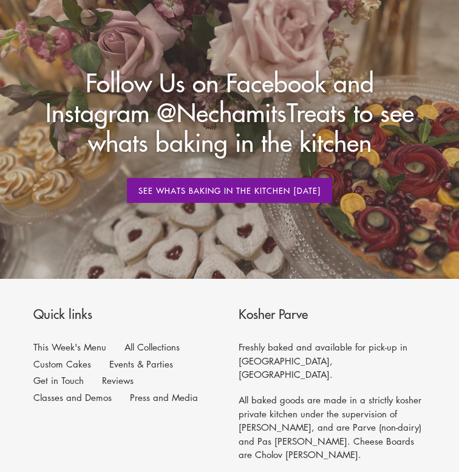 The height and width of the screenshot is (472, 459). What do you see at coordinates (332, 427) in the screenshot?
I see `p: All baked goods are made in a strictly kosher private kitchen under the supervision of [PERSON_NA...` at bounding box center [332, 427].